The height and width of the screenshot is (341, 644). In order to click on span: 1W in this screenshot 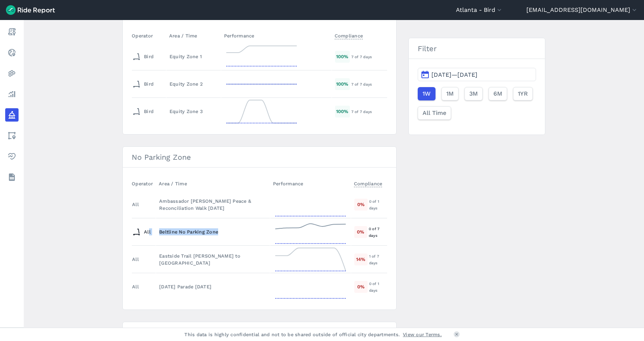, I will do `click(426, 94)`.